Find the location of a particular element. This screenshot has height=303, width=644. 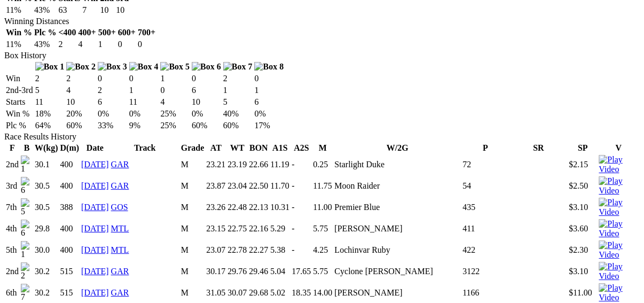

td: 11.75 is located at coordinates (322, 186).